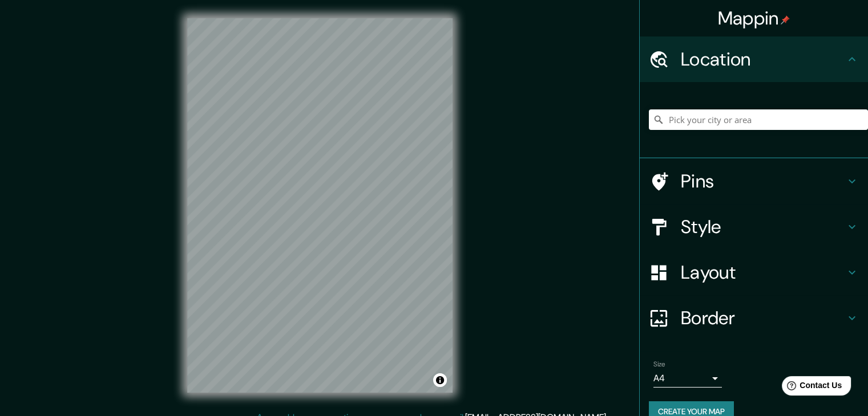  I want to click on div: Style, so click(754, 227).